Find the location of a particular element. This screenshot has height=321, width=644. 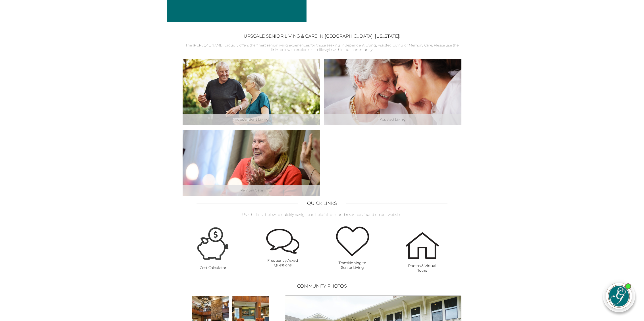

img: avatar is located at coordinates (619, 296).